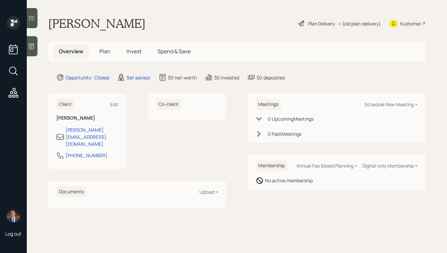 The width and height of the screenshot is (447, 253). What do you see at coordinates (289, 180) in the screenshot?
I see `div: No active membership` at bounding box center [289, 180].